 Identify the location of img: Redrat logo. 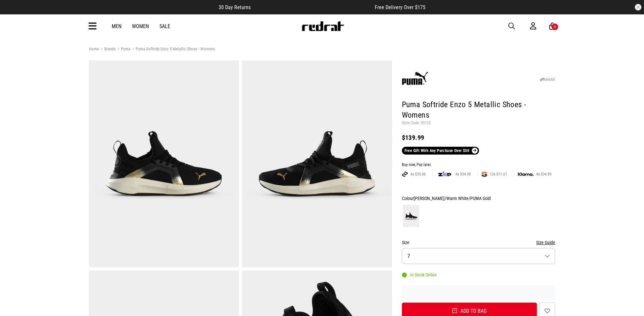
(323, 26).